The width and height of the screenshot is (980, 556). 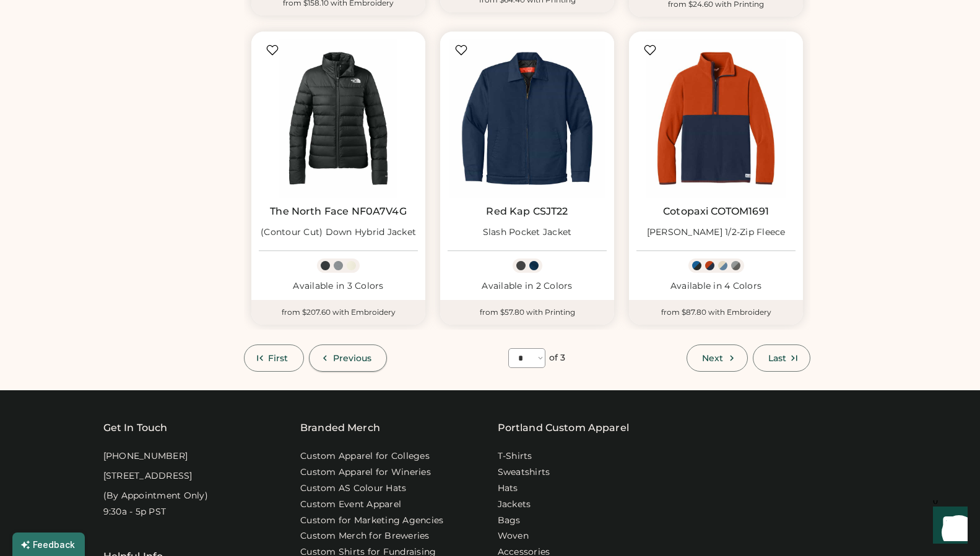 What do you see at coordinates (527, 211) in the screenshot?
I see `a: Red Kap CSJT22` at bounding box center [527, 211].